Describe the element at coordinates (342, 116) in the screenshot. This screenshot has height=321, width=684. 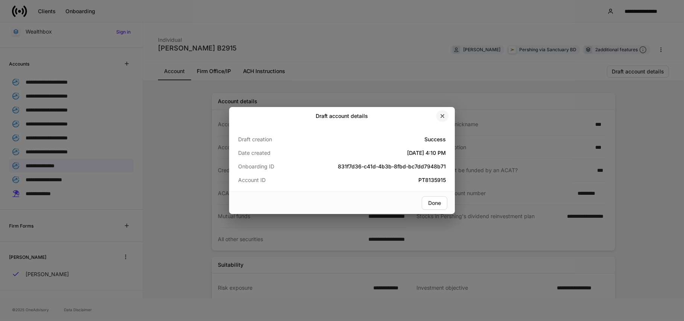
I see `h2: Draft account details` at that location.